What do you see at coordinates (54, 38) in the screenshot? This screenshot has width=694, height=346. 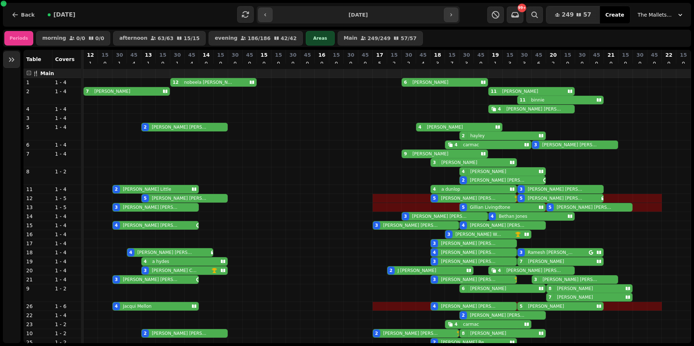 I see `p: morning` at bounding box center [54, 38].